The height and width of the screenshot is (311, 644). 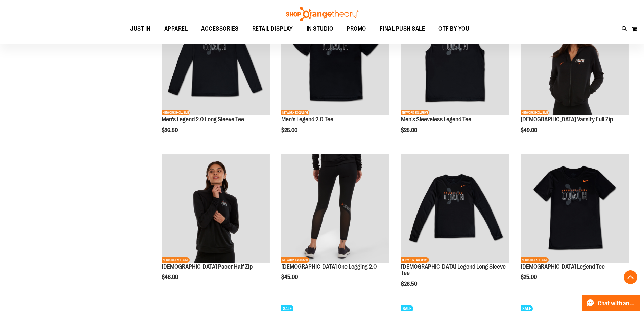 I want to click on span: APPAREL, so click(x=176, y=29).